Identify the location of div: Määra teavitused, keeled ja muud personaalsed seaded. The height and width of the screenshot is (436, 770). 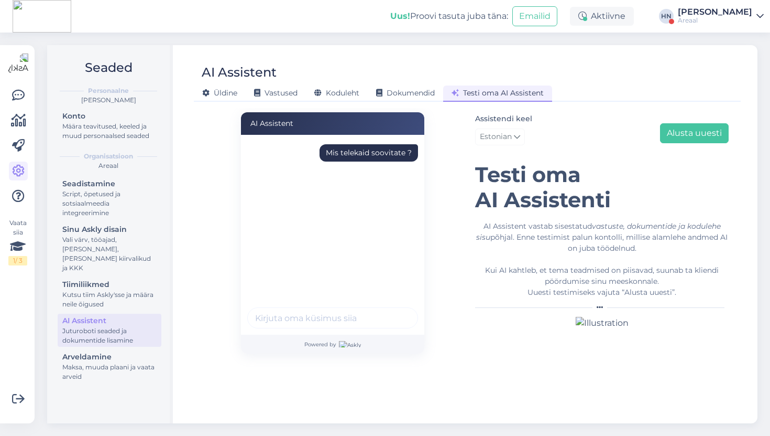
(110, 131).